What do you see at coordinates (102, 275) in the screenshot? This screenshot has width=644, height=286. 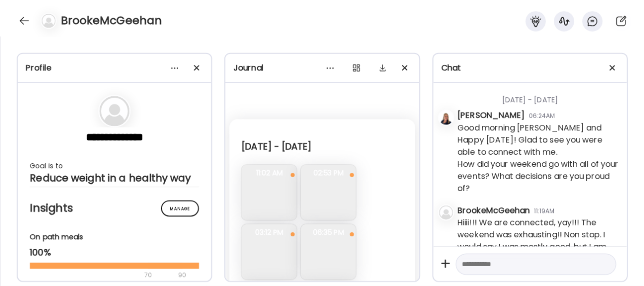 I see `div: 70` at bounding box center [102, 275].